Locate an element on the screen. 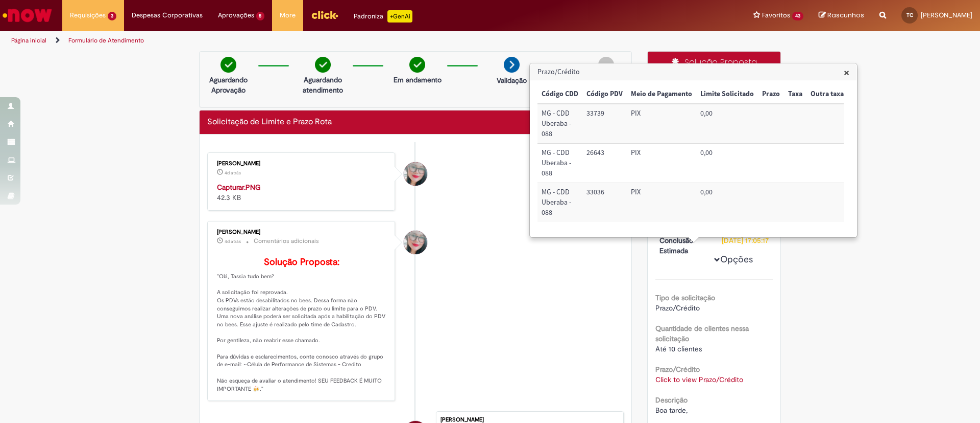 This screenshot has height=423, width=980. h2: Solicitação de Limite e Prazo Rota Histórico de tíquete is located at coordinates (270, 122).